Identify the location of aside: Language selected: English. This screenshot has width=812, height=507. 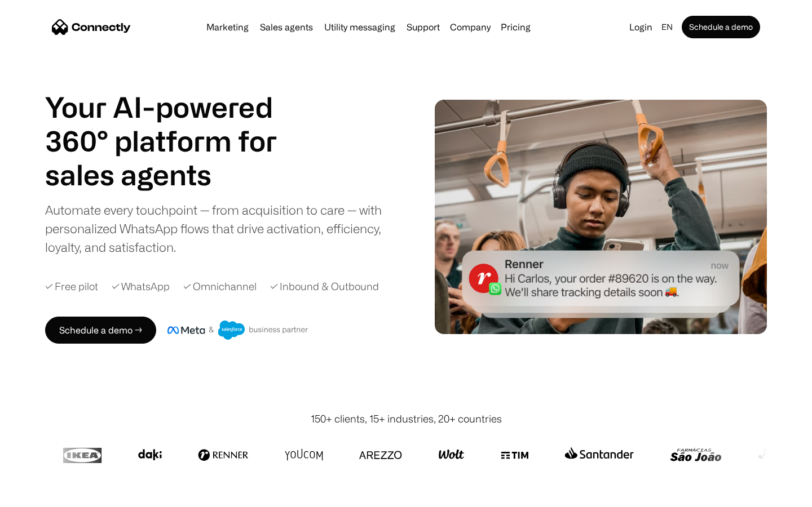
(39, 495).